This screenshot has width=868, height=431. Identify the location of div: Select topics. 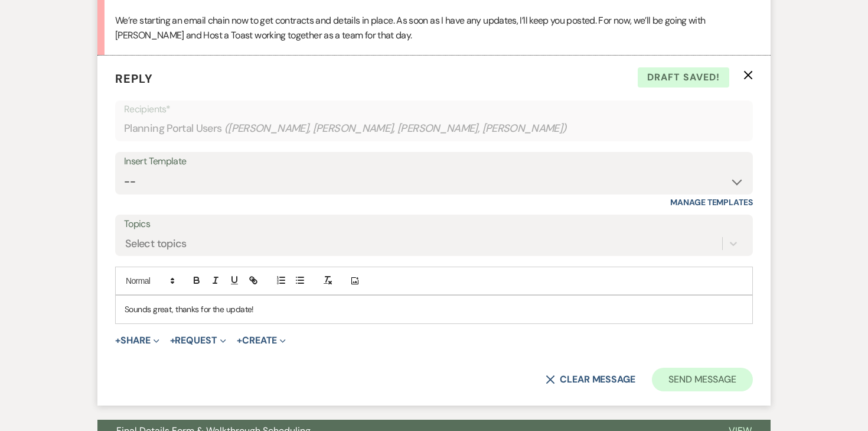
(156, 243).